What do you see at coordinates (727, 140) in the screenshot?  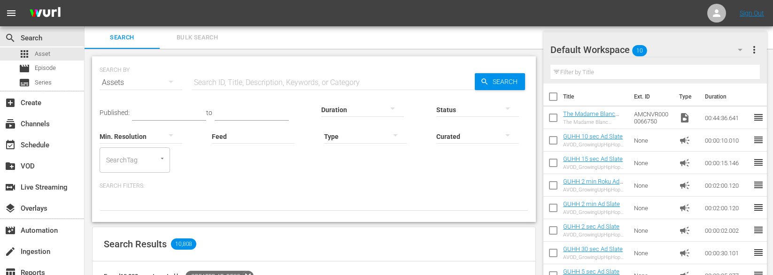 I see `td: 00:00:10.010` at bounding box center [727, 140].